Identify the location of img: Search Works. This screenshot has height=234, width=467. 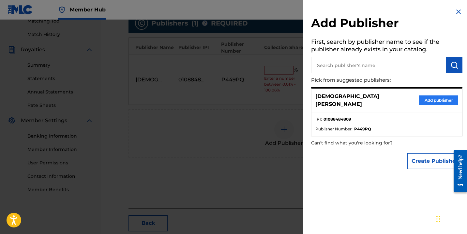
(455, 65).